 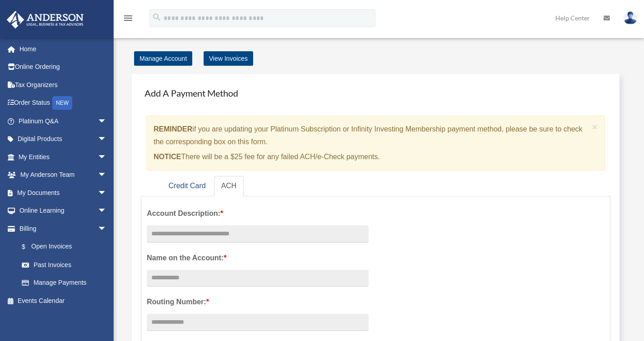 I want to click on a: Online Learningarrow_drop_down, so click(x=63, y=211).